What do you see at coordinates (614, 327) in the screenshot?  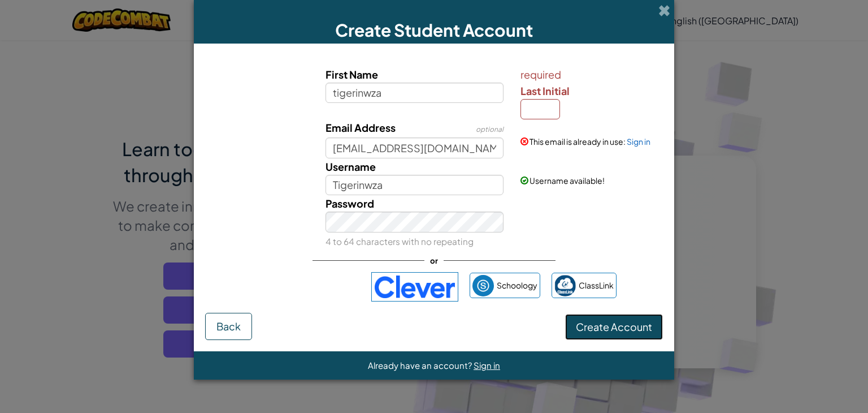 I see `span: Create Account` at bounding box center [614, 327].